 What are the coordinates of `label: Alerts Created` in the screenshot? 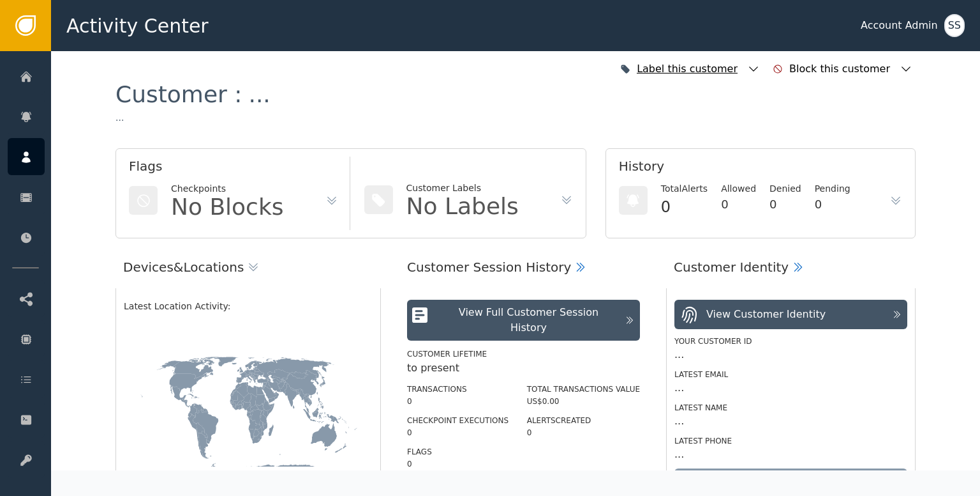 It's located at (559, 420).